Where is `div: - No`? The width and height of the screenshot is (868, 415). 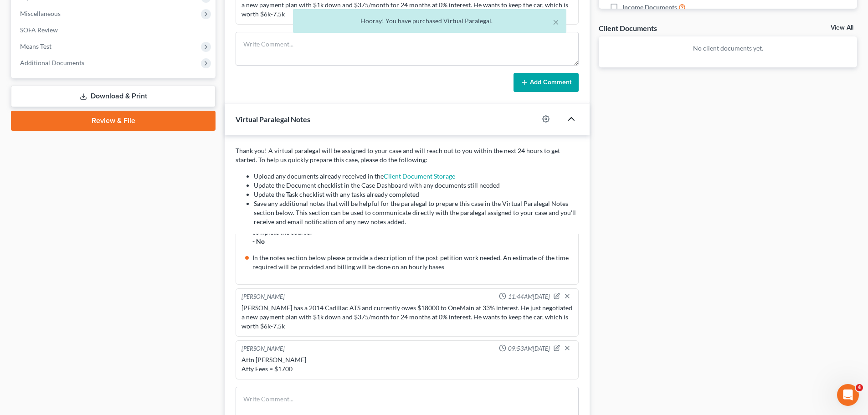 div: - No is located at coordinates (413, 241).